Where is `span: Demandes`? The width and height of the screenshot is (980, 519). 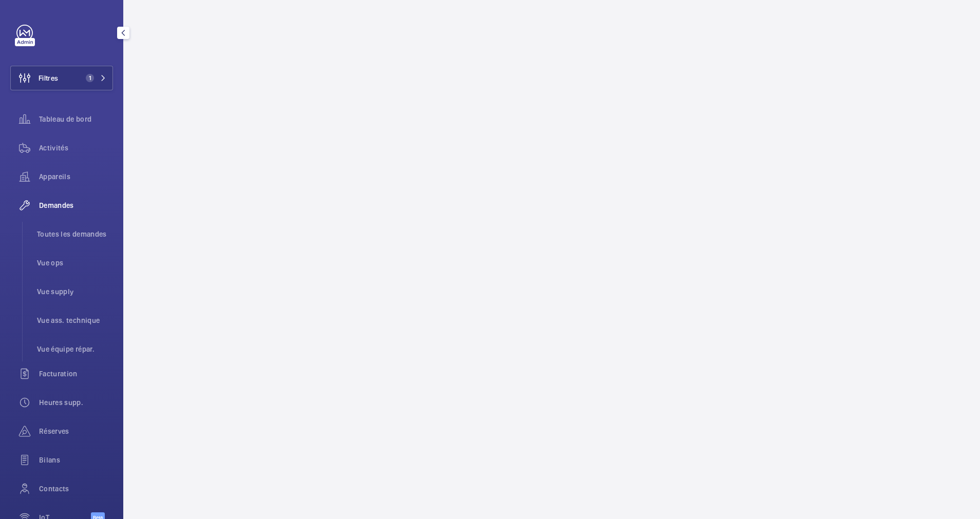
span: Demandes is located at coordinates (76, 206).